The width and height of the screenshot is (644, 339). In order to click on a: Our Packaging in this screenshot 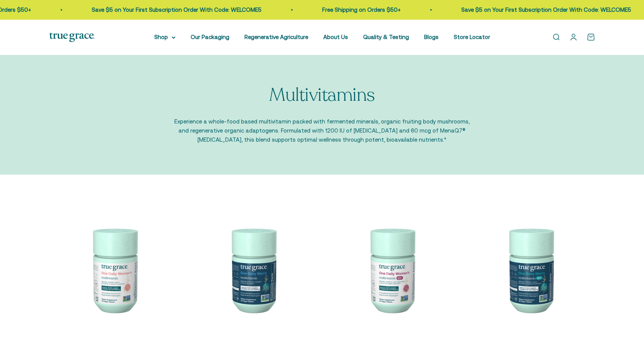, I will do `click(210, 37)`.